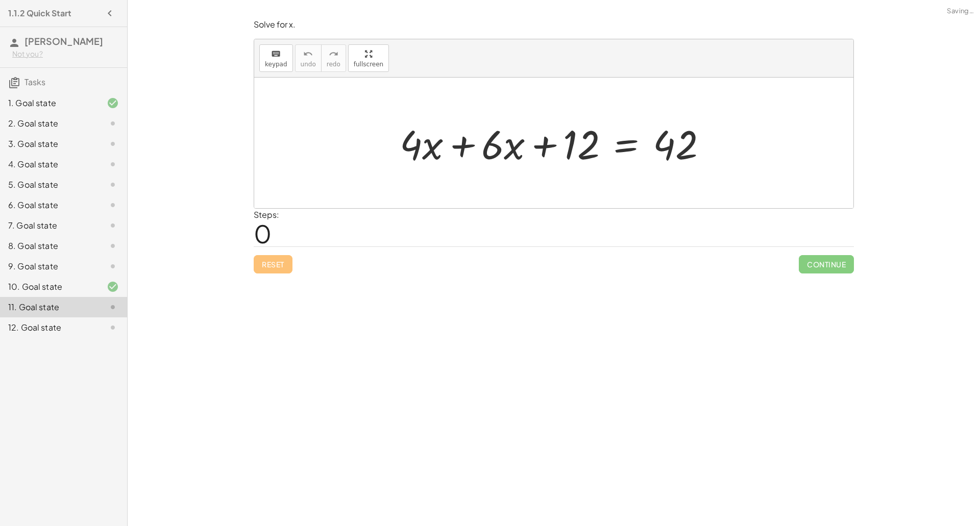 This screenshot has width=980, height=526. Describe the element at coordinates (333, 54) in the screenshot. I see `i: redo` at that location.